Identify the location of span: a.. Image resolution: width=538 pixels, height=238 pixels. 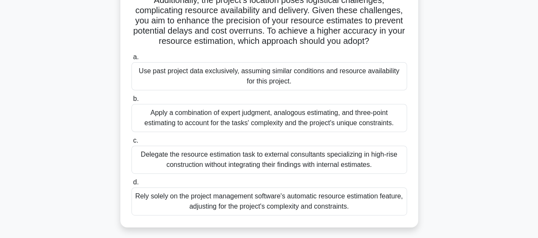
(136, 57).